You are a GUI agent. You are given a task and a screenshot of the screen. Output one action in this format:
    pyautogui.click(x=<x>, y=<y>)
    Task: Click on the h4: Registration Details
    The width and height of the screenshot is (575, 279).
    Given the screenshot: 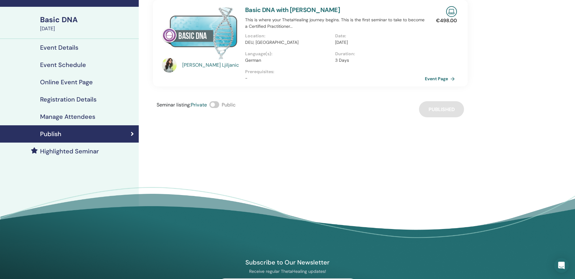 What is the action you would take?
    pyautogui.click(x=68, y=99)
    